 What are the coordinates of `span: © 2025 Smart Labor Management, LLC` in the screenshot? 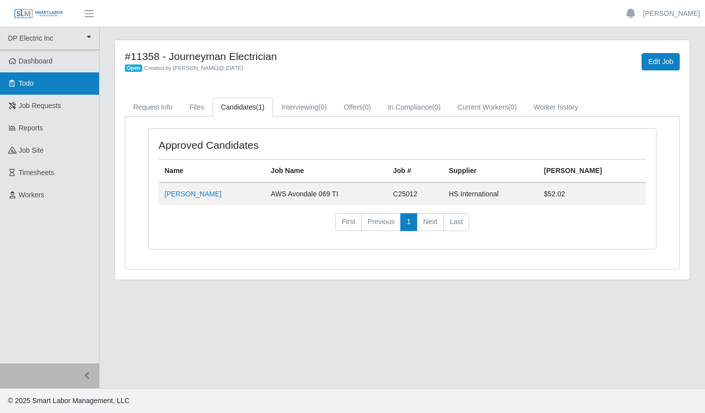 It's located at (68, 401).